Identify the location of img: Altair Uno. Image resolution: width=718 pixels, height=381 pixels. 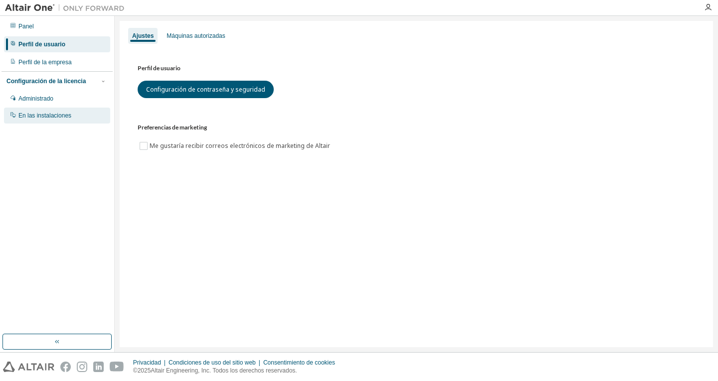
(67, 8).